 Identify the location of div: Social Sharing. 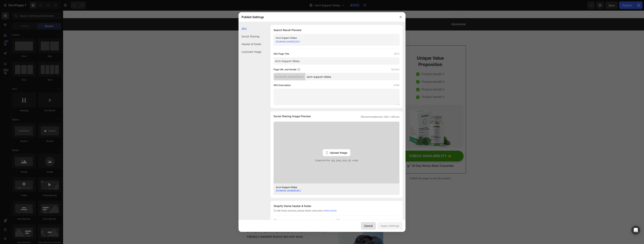
(250, 36).